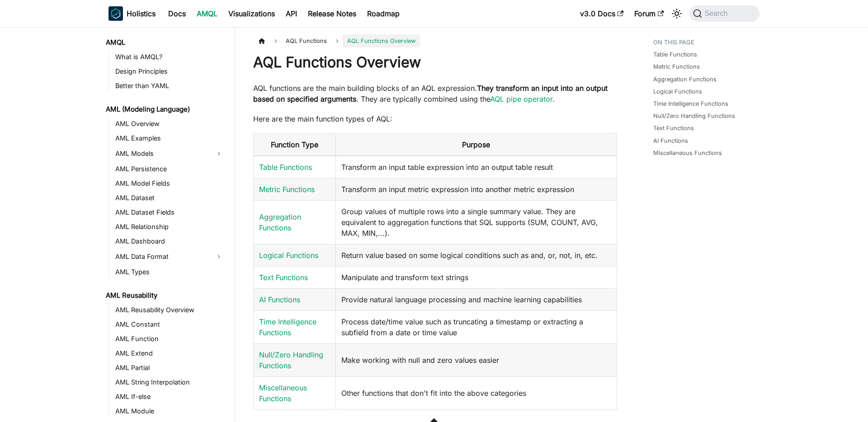 The height and width of the screenshot is (422, 868). Describe the element at coordinates (170, 169) in the screenshot. I see `a: AML Persistence` at that location.